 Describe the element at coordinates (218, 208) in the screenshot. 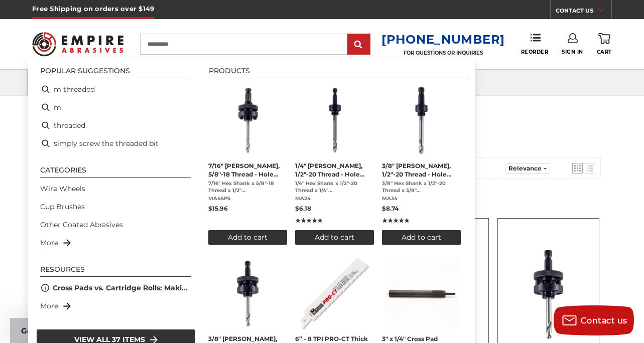

I see `span: $15.96` at that location.